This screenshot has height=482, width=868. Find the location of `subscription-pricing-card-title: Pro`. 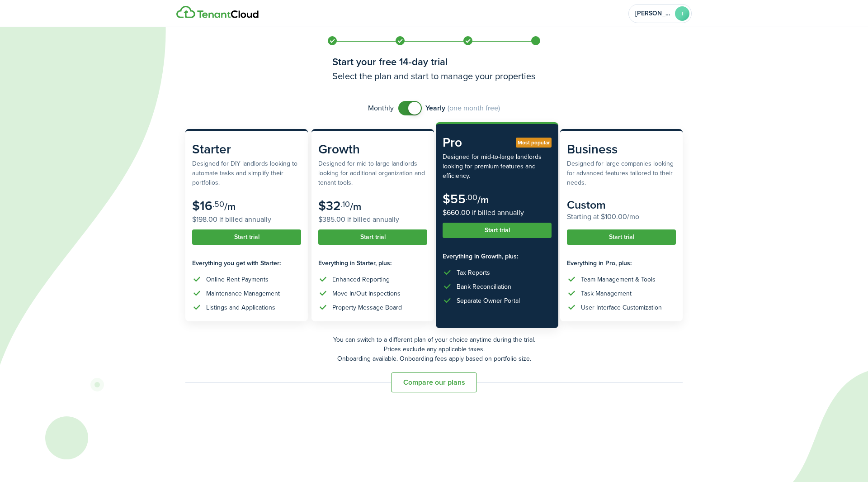

subscription-pricing-card-title: Pro is located at coordinates (497, 142).